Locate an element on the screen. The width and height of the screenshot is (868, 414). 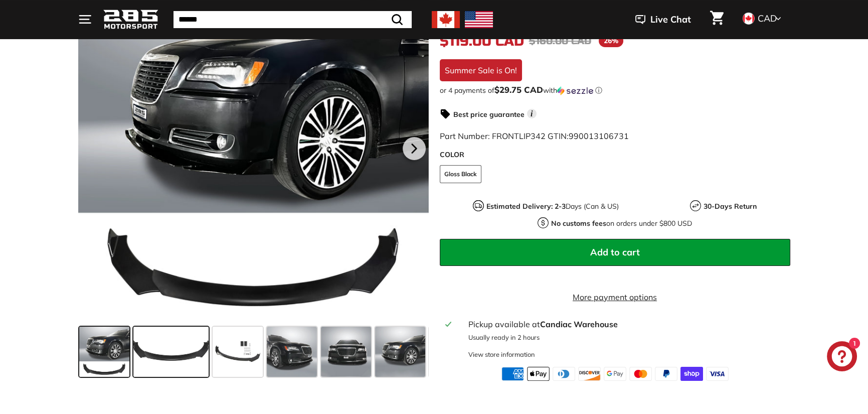
button: Add to cart is located at coordinates (615, 252).